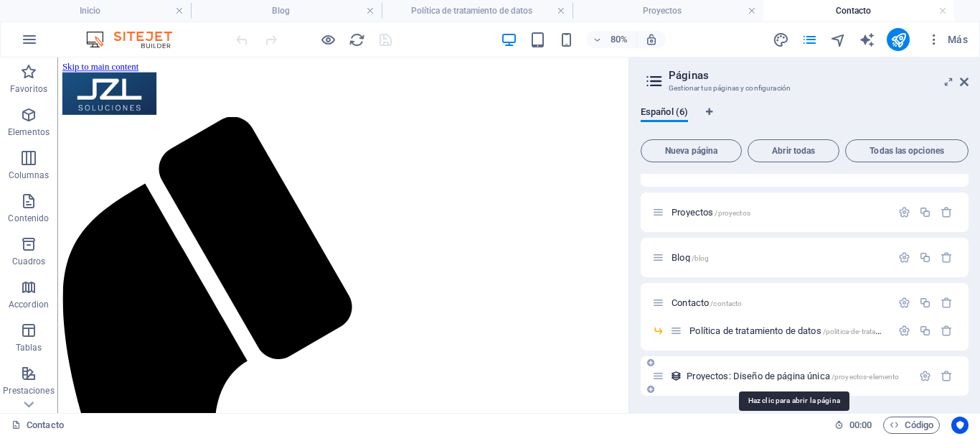  What do you see at coordinates (652, 39) in the screenshot?
I see `i: Al redimensionar, ajustar el nivel de zoom automáticamente para ajustarse al dispositivo elegido.` at bounding box center [652, 39].